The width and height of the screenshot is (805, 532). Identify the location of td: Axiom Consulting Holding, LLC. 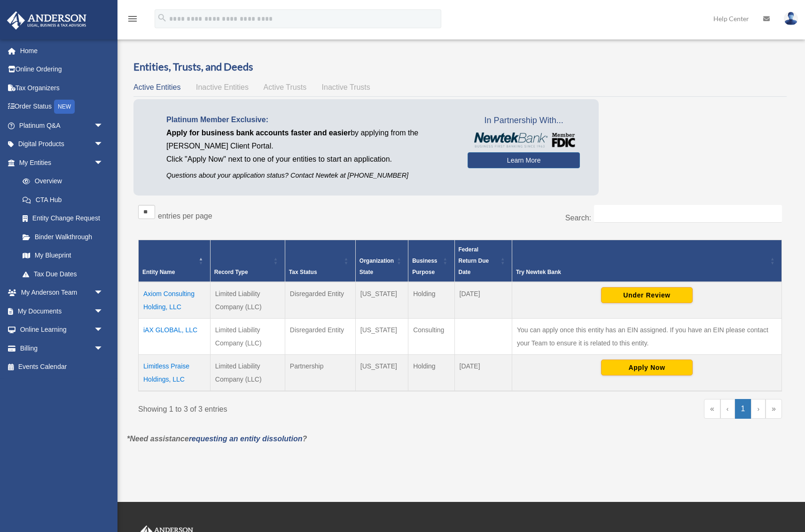
(175, 300).